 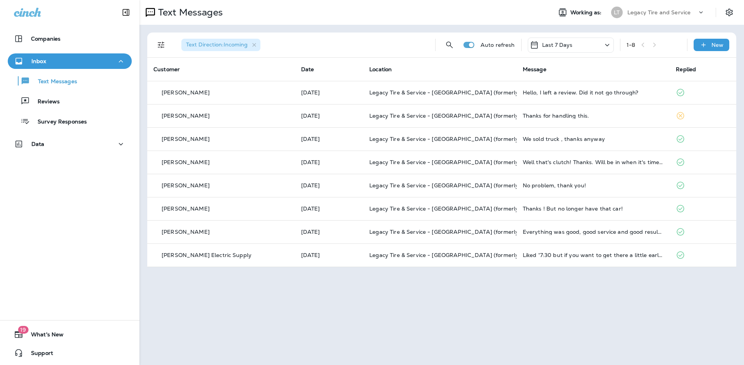 I want to click on span: Text Direction : Incoming, so click(x=217, y=45).